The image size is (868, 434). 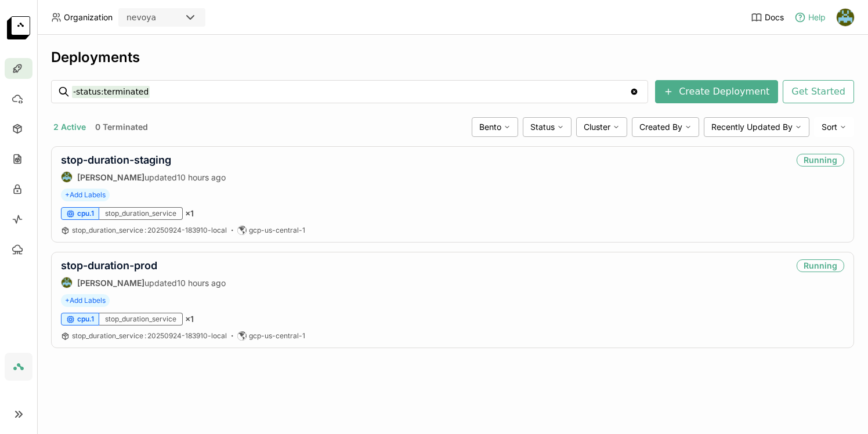 What do you see at coordinates (661, 127) in the screenshot?
I see `span: Created By` at bounding box center [661, 127].